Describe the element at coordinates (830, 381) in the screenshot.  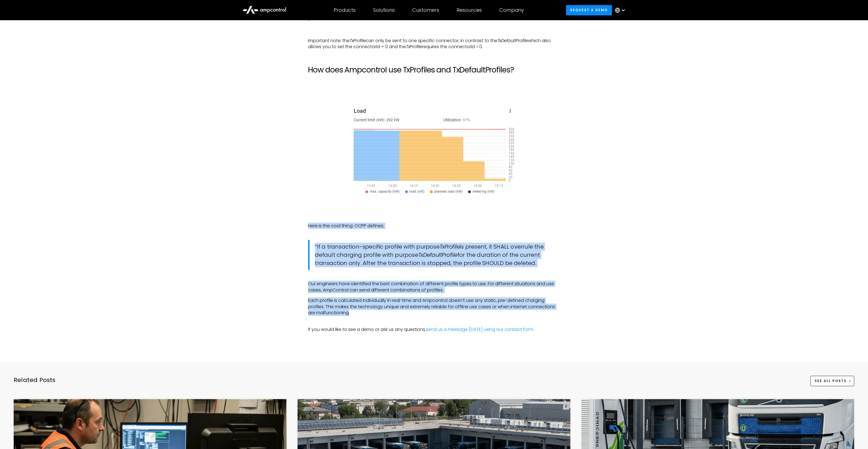
I see `div: See All Posts` at that location.